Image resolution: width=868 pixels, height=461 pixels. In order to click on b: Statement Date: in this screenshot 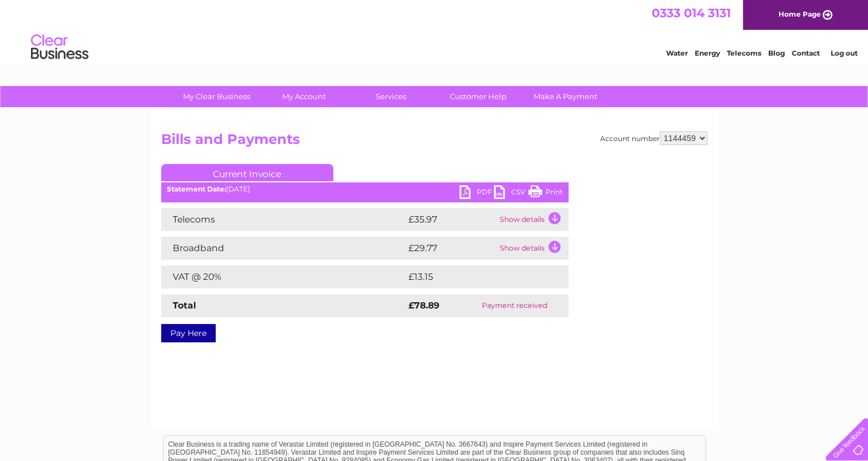, I will do `click(196, 189)`.